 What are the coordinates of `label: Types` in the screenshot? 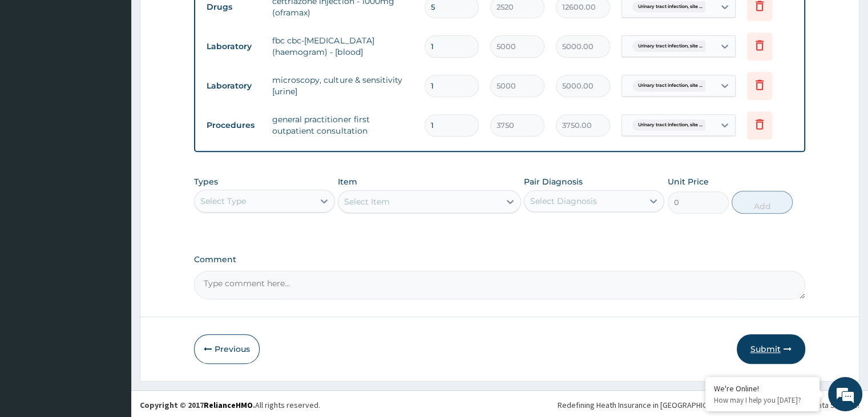 It's located at (206, 181).